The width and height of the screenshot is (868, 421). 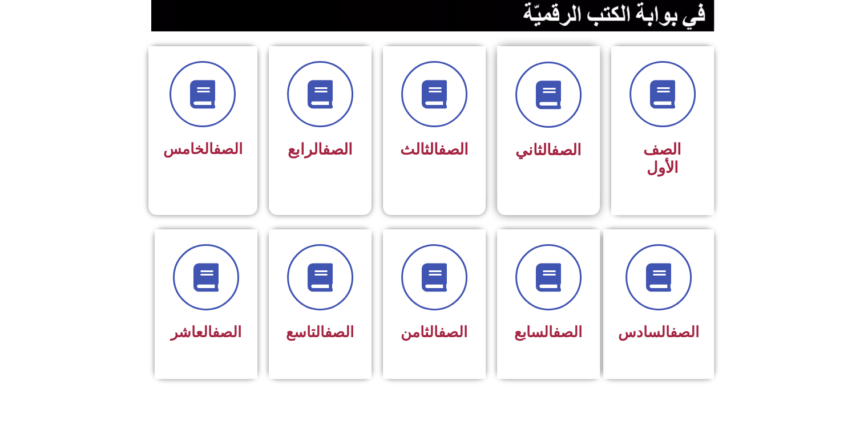 I want to click on span: العاشر, so click(x=206, y=332).